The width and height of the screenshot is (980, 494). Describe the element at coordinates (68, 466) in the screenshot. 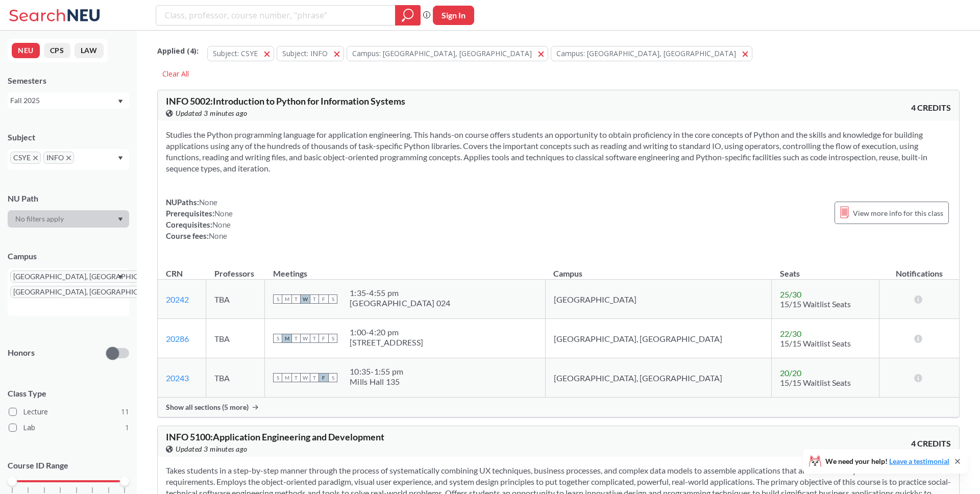

I see `p: Course ID Range` at that location.